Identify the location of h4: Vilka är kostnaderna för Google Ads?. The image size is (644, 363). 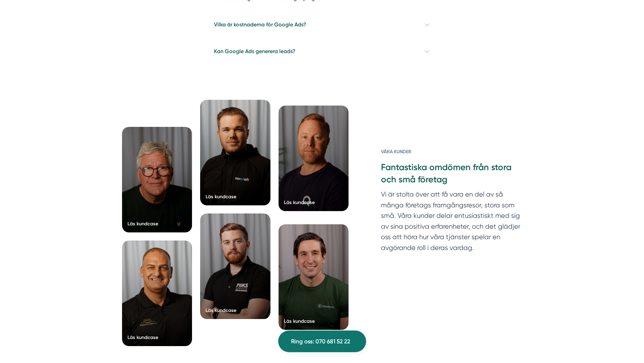
(322, 25).